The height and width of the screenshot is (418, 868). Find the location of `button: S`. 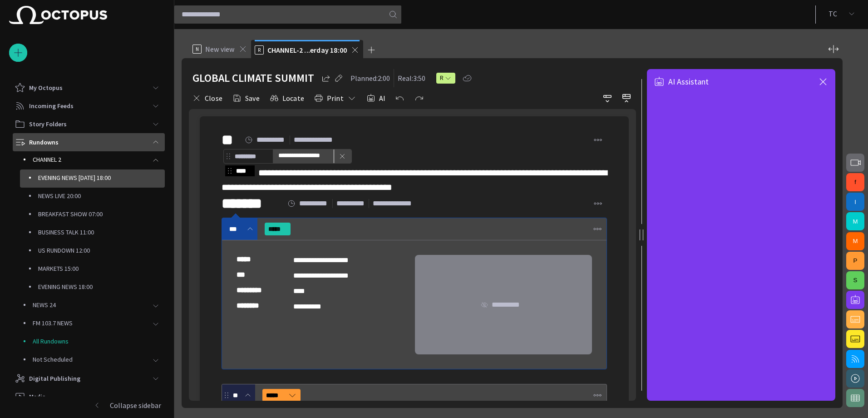

button: S is located at coordinates (855, 280).